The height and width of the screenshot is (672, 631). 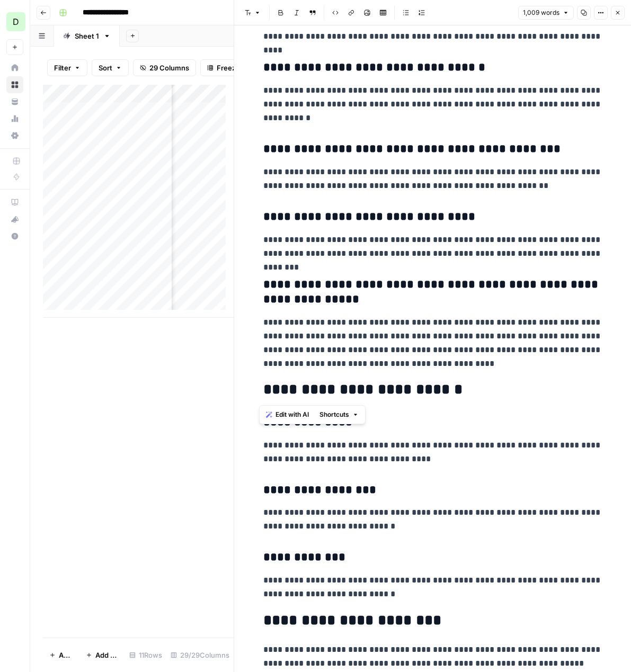 I want to click on button: Freeze Columns, so click(x=239, y=68).